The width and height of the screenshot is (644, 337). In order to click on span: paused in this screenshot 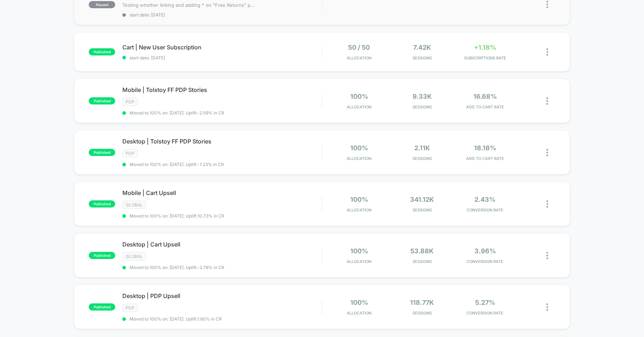, I will do `click(102, 5)`.